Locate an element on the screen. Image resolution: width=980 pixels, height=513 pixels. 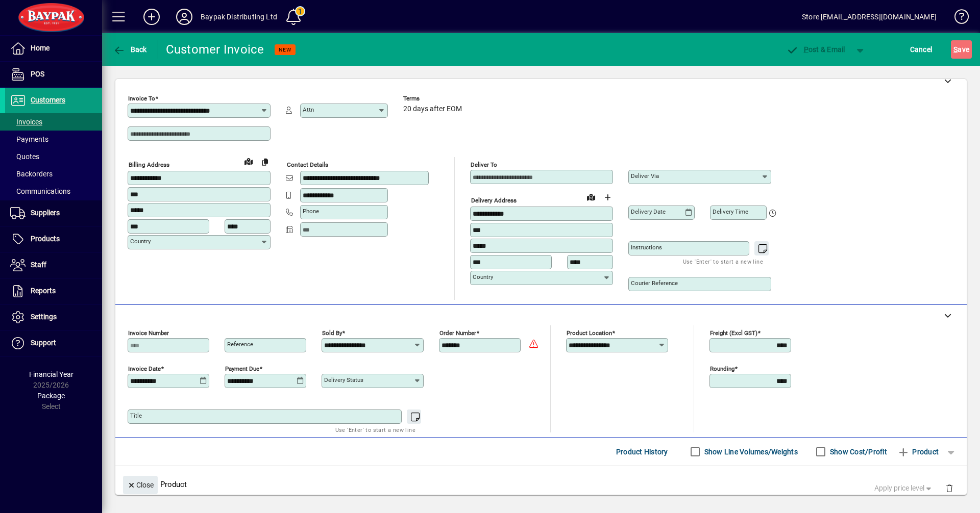
mat-label: Deliver via is located at coordinates (645, 176).